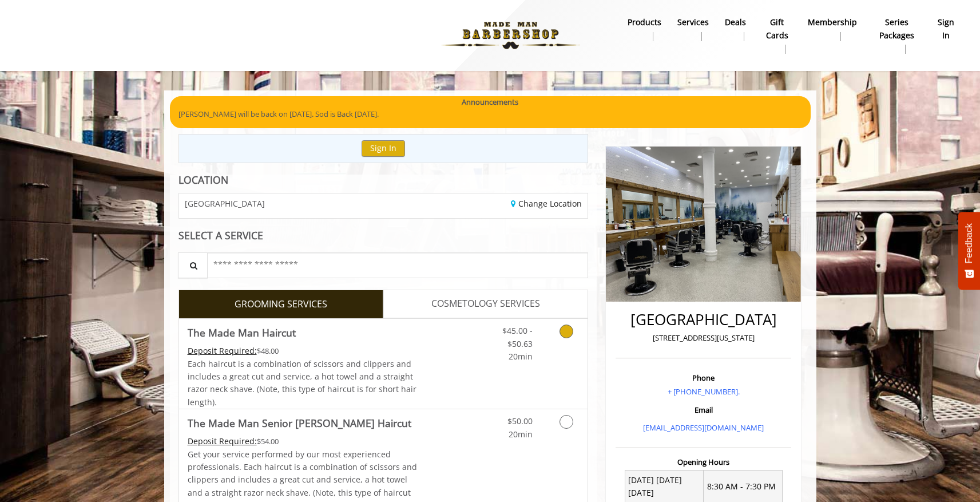 This screenshot has height=502, width=980. I want to click on b: Announcements, so click(490, 102).